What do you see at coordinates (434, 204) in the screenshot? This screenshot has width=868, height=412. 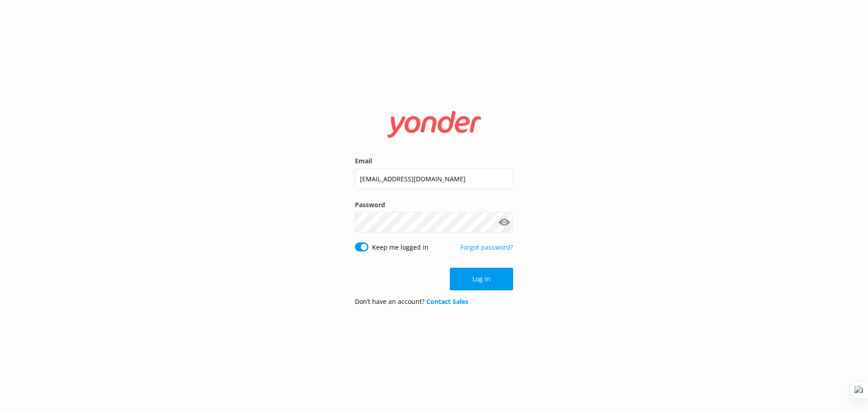 I see `label: Password` at bounding box center [434, 204].